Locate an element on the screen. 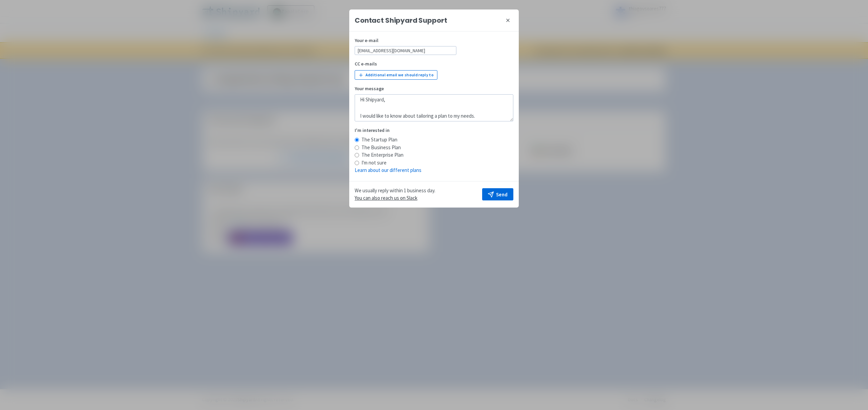 This screenshot has height=410, width=868. label: I'm not sure is located at coordinates (374, 163).